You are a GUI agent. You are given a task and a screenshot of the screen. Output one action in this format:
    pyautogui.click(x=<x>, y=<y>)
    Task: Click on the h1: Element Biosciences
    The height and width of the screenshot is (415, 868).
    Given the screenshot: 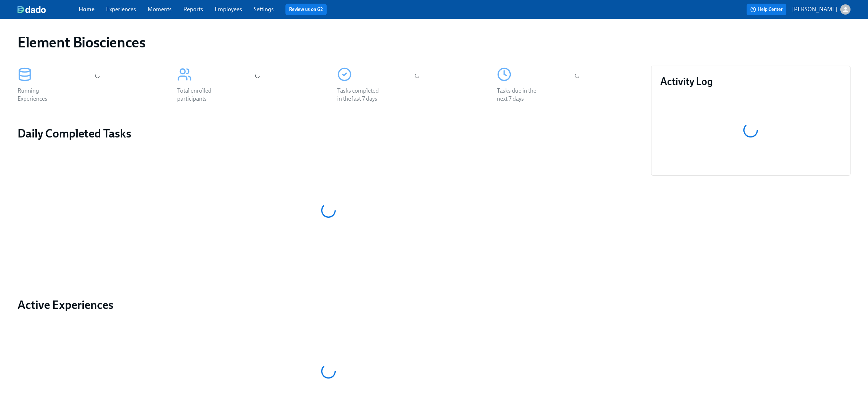 What is the action you would take?
    pyautogui.click(x=81, y=42)
    